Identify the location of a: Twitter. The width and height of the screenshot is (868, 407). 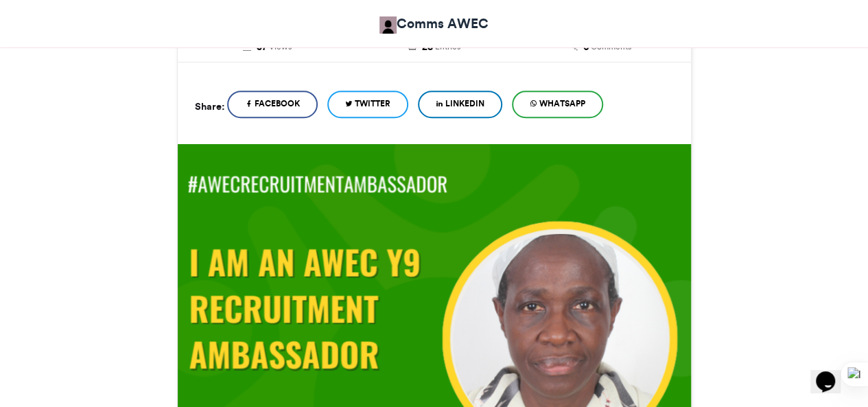
(368, 104).